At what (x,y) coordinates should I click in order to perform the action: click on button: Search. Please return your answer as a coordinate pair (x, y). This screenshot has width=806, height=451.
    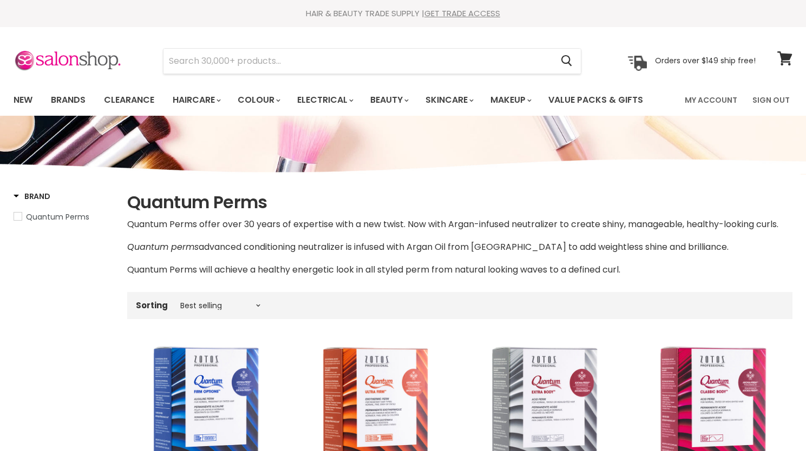
    Looking at the image, I should click on (566, 61).